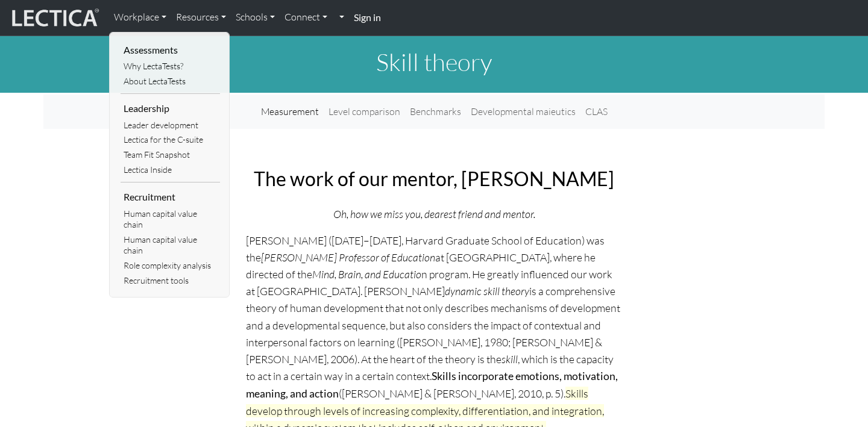  Describe the element at coordinates (170, 266) in the screenshot. I see `a: Role complexity analysis` at that location.